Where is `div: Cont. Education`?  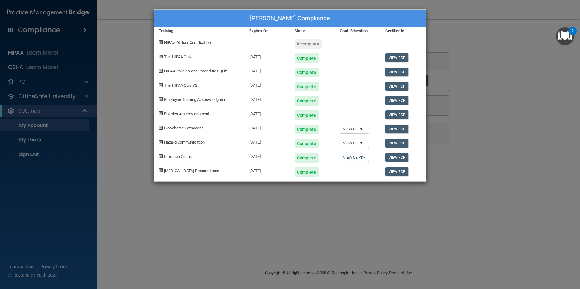 div: Cont. Education is located at coordinates (357, 31).